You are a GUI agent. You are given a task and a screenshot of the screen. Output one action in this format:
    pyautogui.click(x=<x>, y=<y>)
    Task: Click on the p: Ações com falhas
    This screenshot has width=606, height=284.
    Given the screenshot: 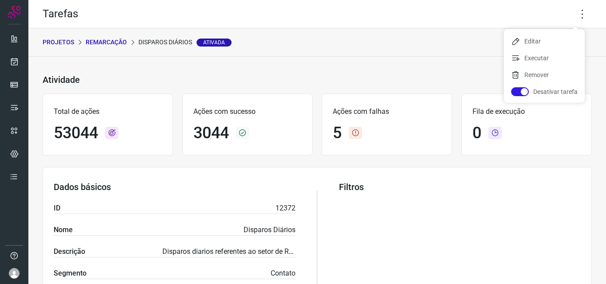 What is the action you would take?
    pyautogui.click(x=387, y=112)
    